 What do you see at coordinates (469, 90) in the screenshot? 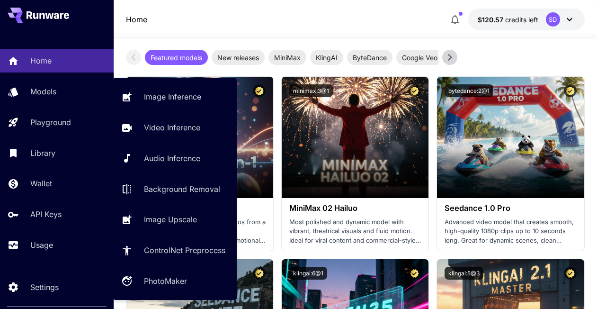
I see `button: bytedance:2@1` at bounding box center [469, 90].